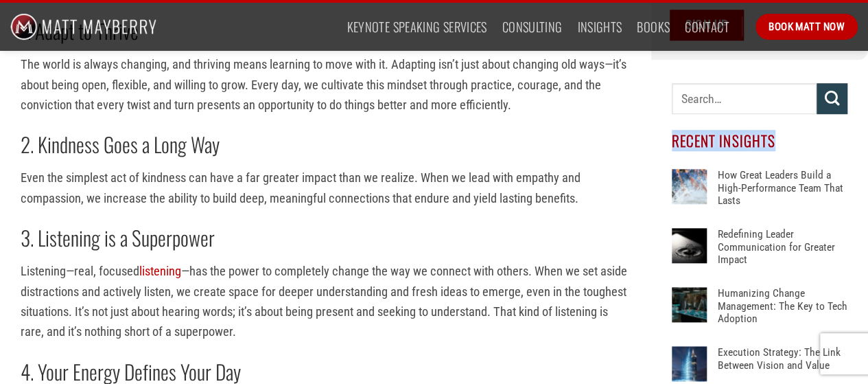  I want to click on a: Consulting, so click(532, 27).